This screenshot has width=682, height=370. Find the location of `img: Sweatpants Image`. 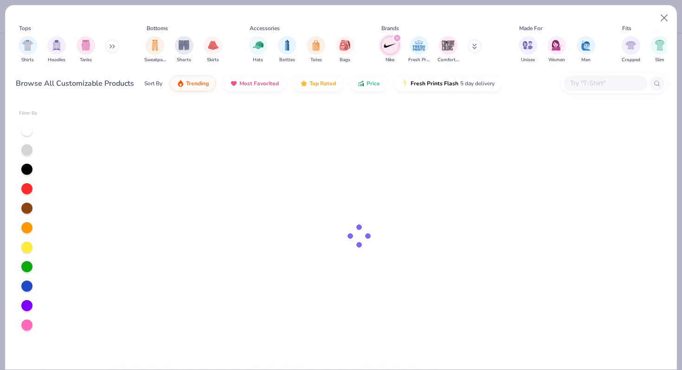

img: Sweatpants Image is located at coordinates (155, 45).